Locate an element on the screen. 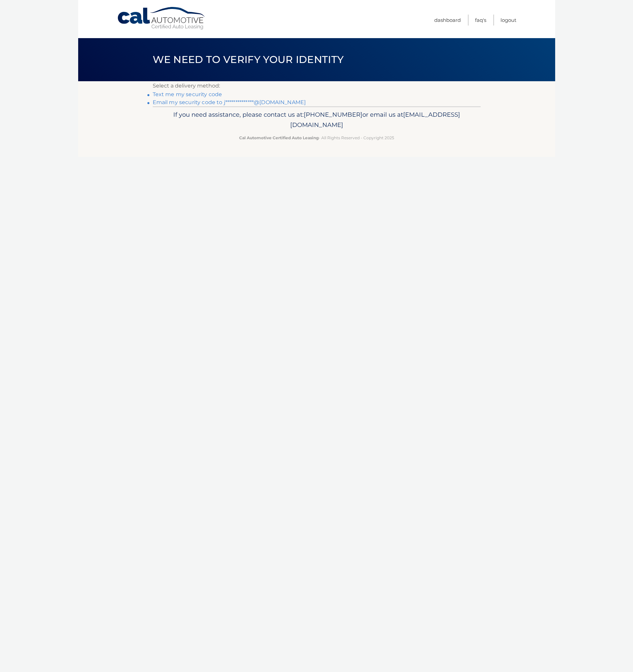 Image resolution: width=633 pixels, height=672 pixels. p: Select a delivery method: is located at coordinates (316, 86).